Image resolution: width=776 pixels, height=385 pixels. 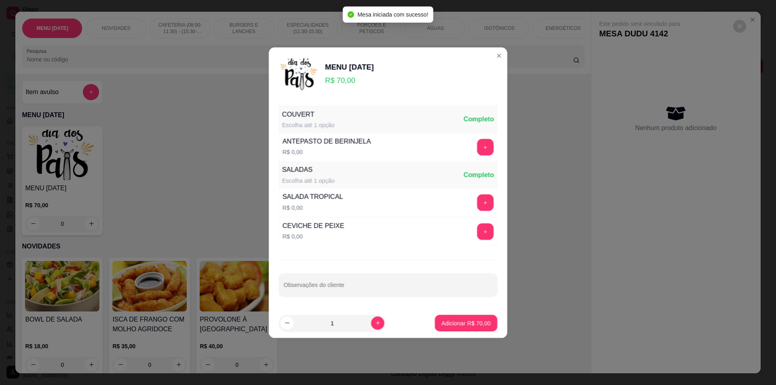 I want to click on button: increase-product-quantity, so click(x=378, y=323).